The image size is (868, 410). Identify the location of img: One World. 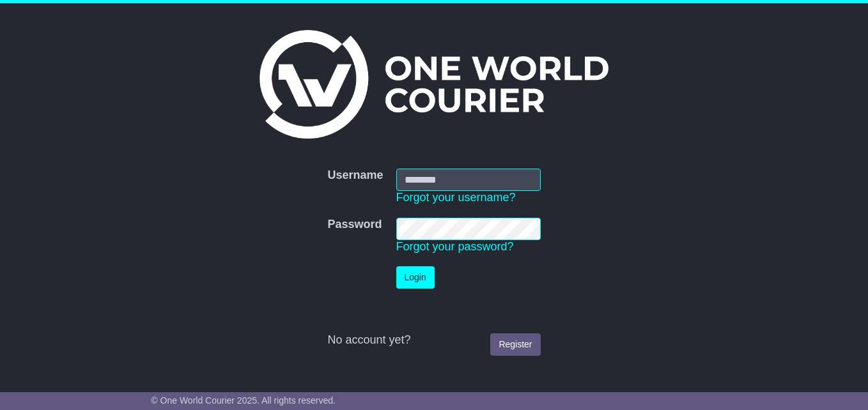
(434, 84).